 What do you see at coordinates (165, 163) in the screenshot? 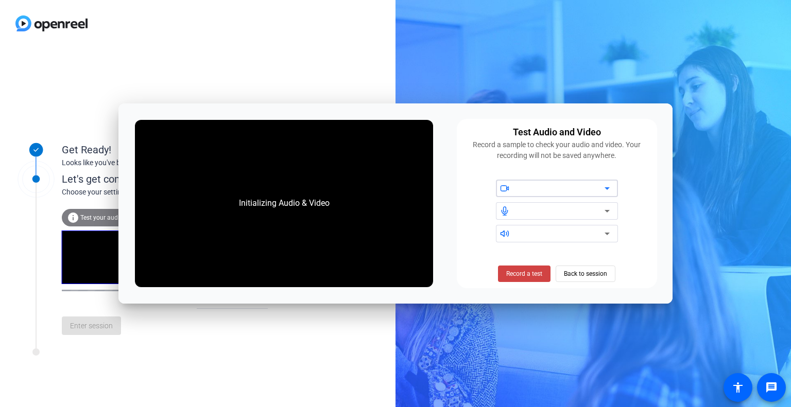
I see `div: Looks like you've been invited to join` at bounding box center [165, 163].